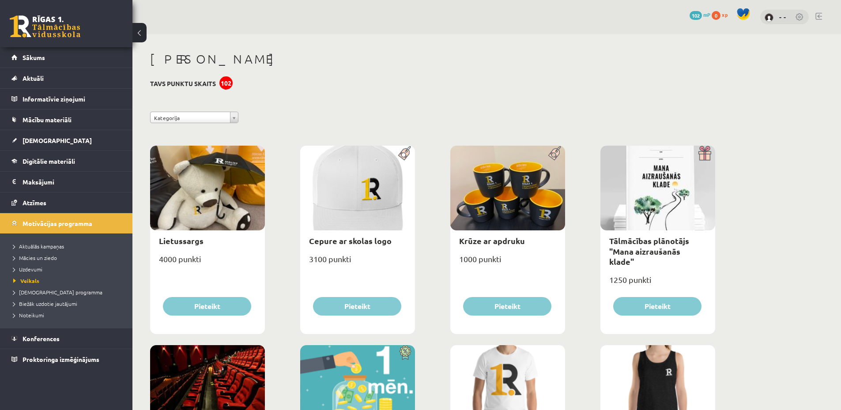 The image size is (841, 410). What do you see at coordinates (721, 15) in the screenshot?
I see `a: 0 xp` at bounding box center [721, 15].